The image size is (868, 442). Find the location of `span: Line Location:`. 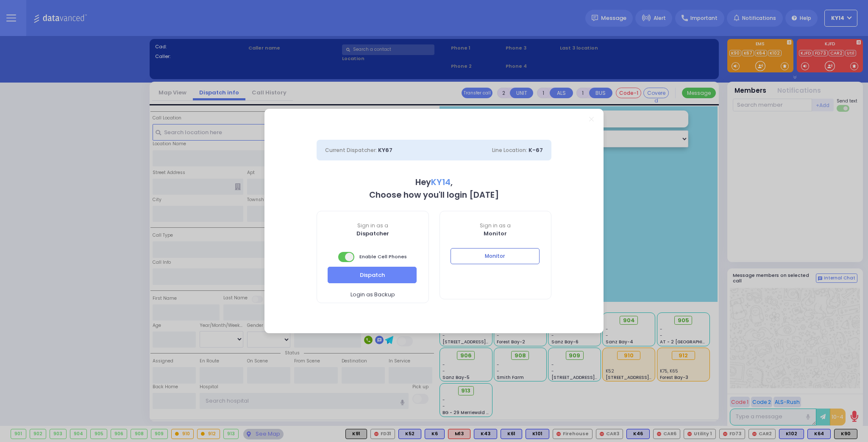

span: Line Location: is located at coordinates (510, 150).